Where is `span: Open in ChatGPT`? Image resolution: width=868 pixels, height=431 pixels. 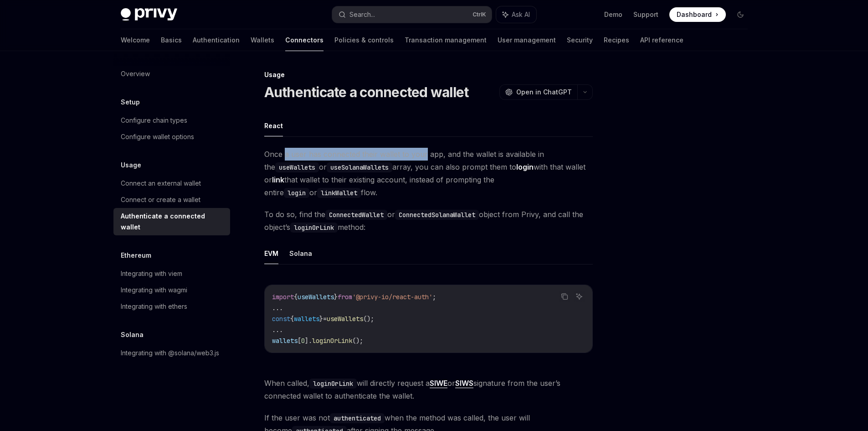
span: Open in ChatGPT is located at coordinates (544, 92).